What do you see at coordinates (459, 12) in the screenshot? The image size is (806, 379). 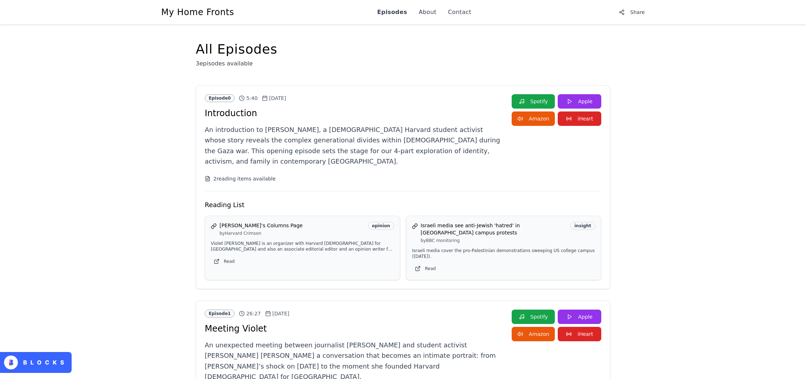 I see `a: Contact` at bounding box center [459, 12].